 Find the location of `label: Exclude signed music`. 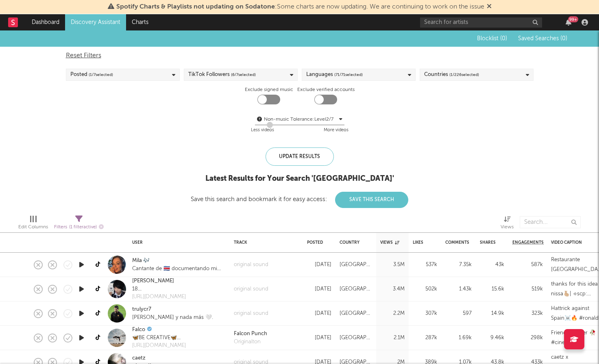

label: Exclude signed music is located at coordinates (269, 90).